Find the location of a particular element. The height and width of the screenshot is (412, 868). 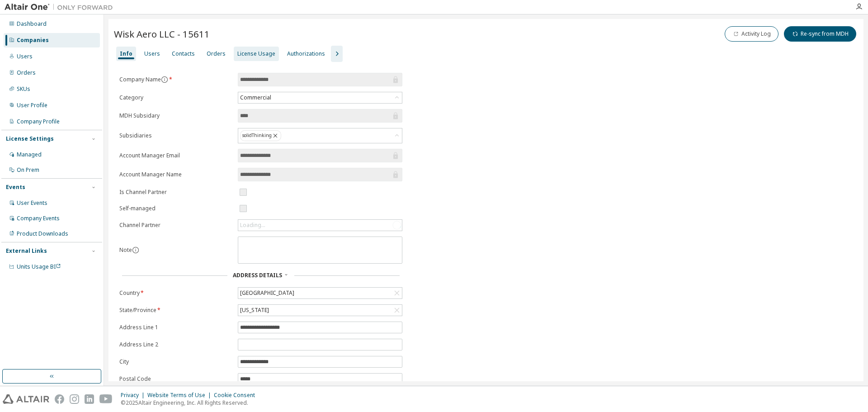

div: SKUs is located at coordinates (23, 89).